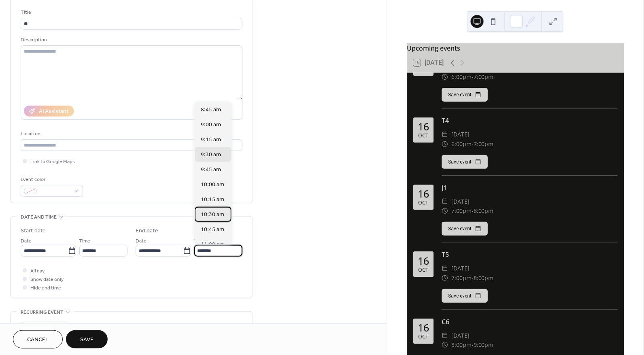 This screenshot has width=644, height=355. What do you see at coordinates (529, 322) in the screenshot?
I see `div: C6` at bounding box center [529, 322].